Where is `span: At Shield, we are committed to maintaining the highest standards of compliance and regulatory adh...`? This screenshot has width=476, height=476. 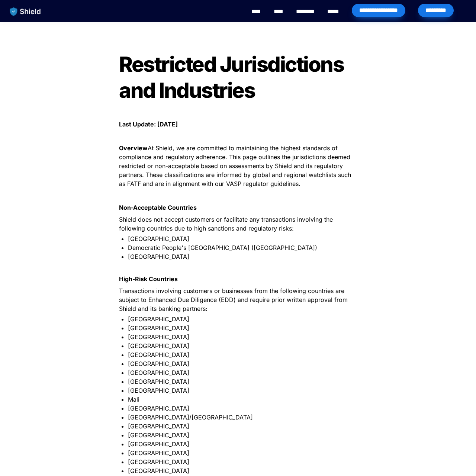 span: At Shield, we are committed to maintaining the highest standards of compliance and regulatory adh... is located at coordinates (236, 166).